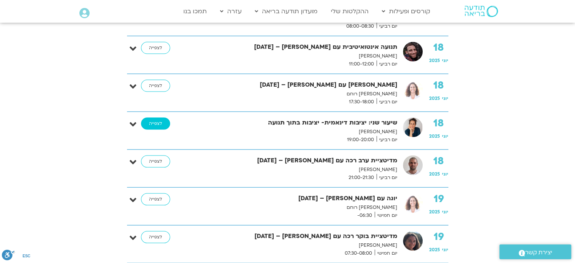 The image size is (575, 263). What do you see at coordinates (298, 122) in the screenshot?
I see `strong: שיעור שני: יציבות דינאמית- יציבות בתוך תנועה` at bounding box center [298, 122].